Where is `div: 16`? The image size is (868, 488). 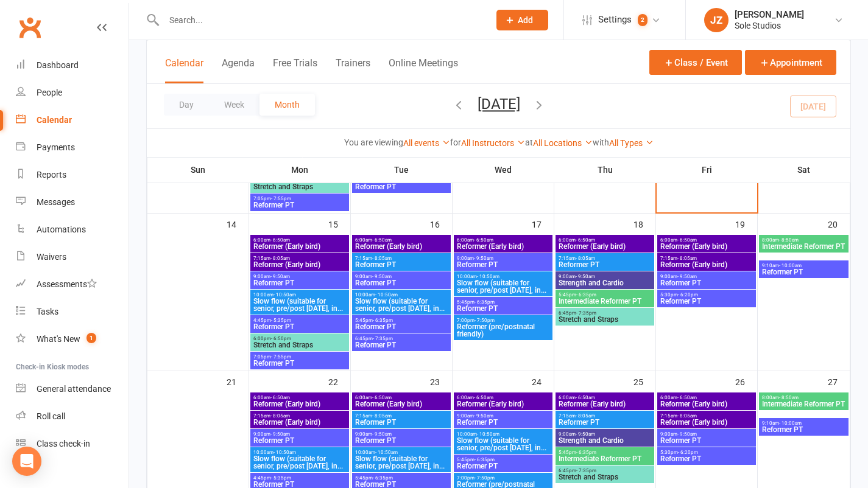 div: 16 is located at coordinates (441, 224).